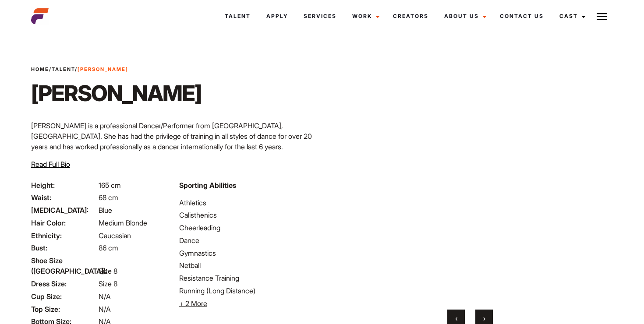 This screenshot has height=324, width=644. What do you see at coordinates (464, 16) in the screenshot?
I see `a: About Us` at bounding box center [464, 16].